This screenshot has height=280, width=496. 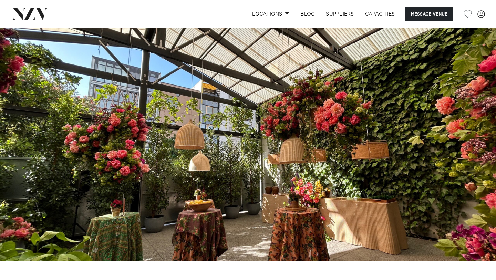 What do you see at coordinates (429, 14) in the screenshot?
I see `button: Message Venue` at bounding box center [429, 14].